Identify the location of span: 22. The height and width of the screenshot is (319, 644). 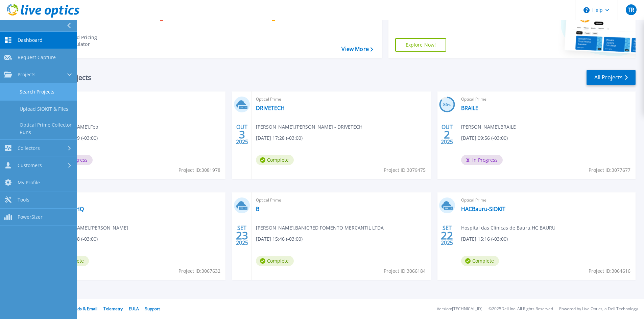
(447, 235).